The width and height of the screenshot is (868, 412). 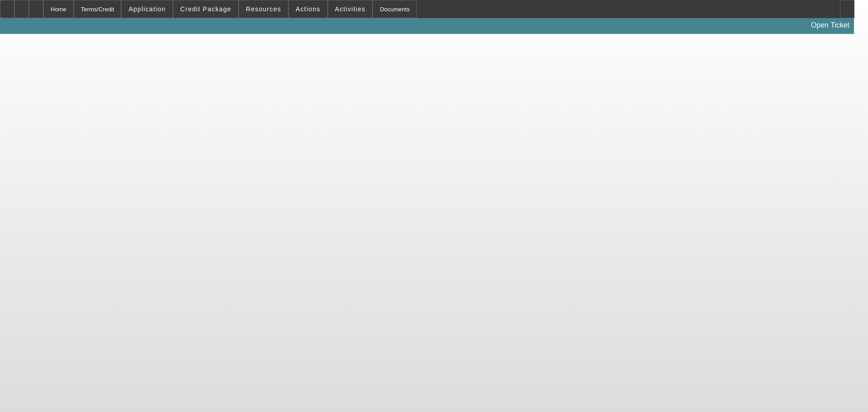 What do you see at coordinates (308, 9) in the screenshot?
I see `span: Actions` at bounding box center [308, 9].